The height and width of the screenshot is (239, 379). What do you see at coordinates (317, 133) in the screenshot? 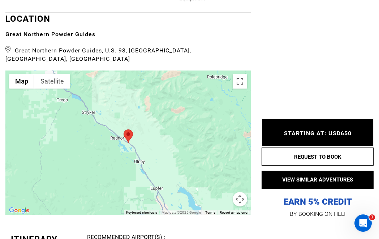
I see `span: STARTING AT: USD650` at bounding box center [317, 133].